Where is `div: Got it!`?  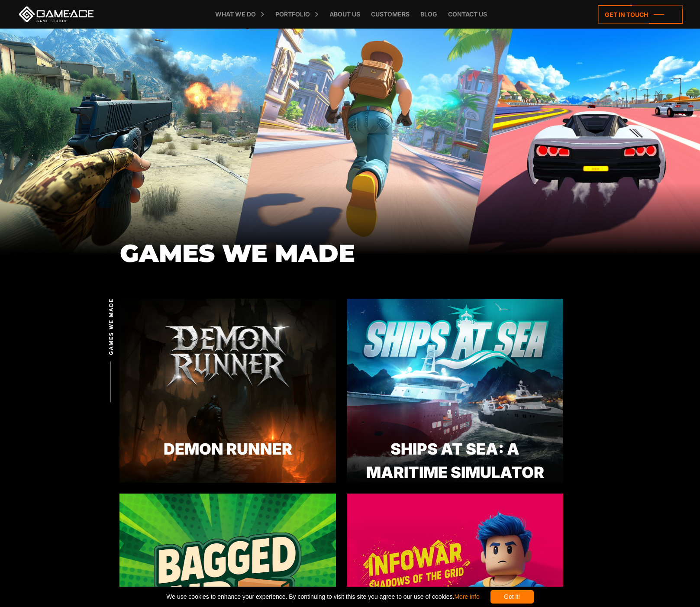
div: Got it! is located at coordinates (512, 596).